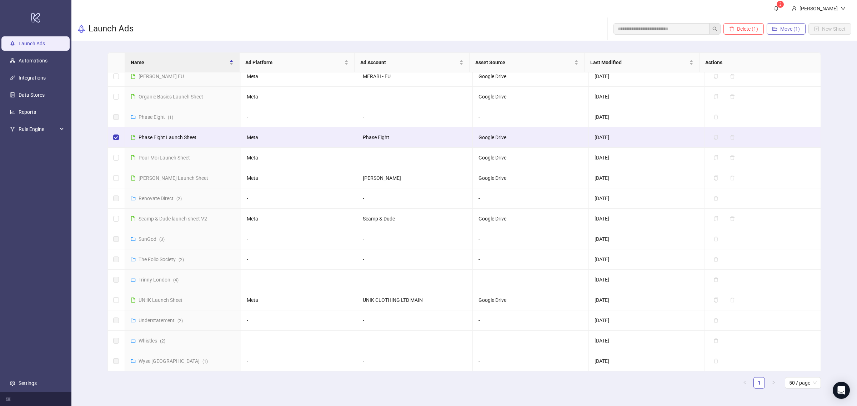 This screenshot has height=406, width=857. What do you see at coordinates (81, 29) in the screenshot?
I see `span: rocket` at bounding box center [81, 29].